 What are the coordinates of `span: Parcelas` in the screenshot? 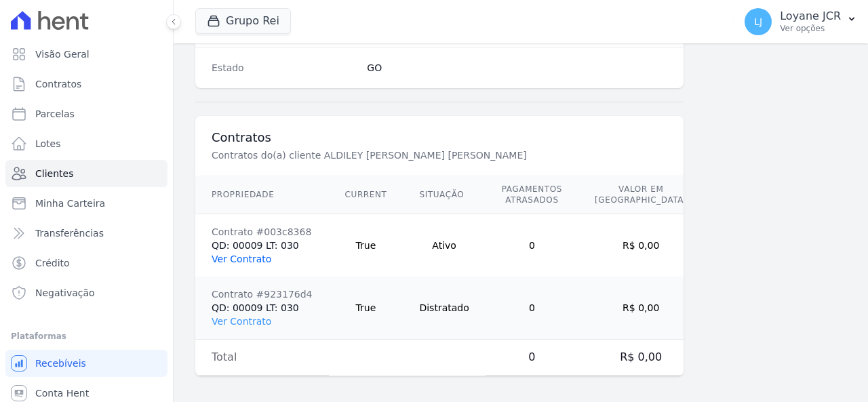 It's located at (55, 114).